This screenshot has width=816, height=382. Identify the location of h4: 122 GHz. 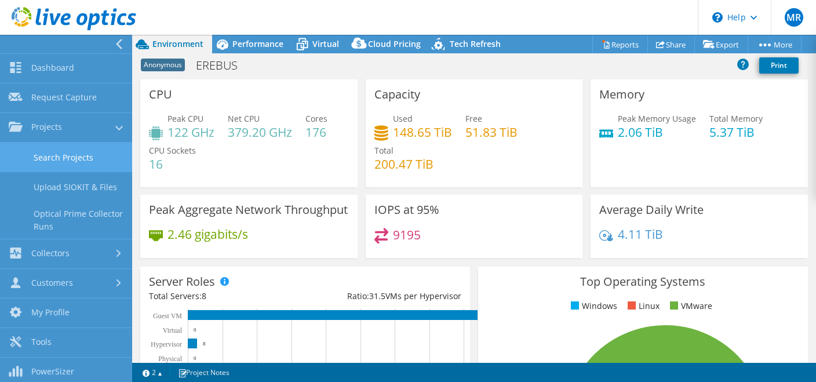
(191, 132).